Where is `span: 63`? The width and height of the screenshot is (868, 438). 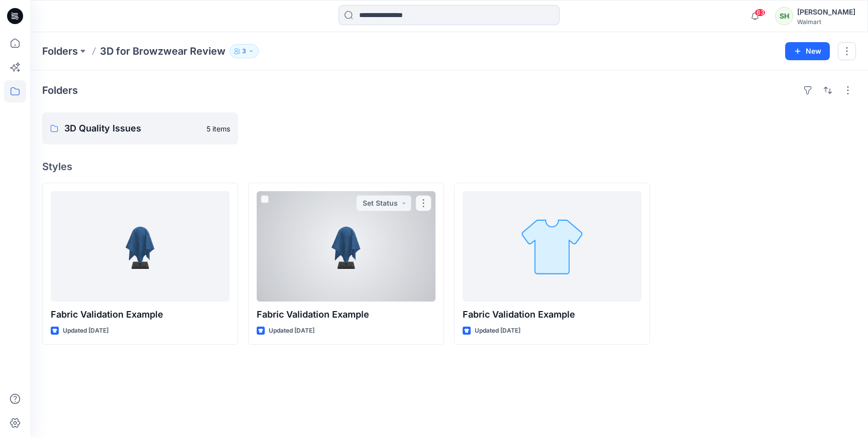 span: 63 is located at coordinates (760, 13).